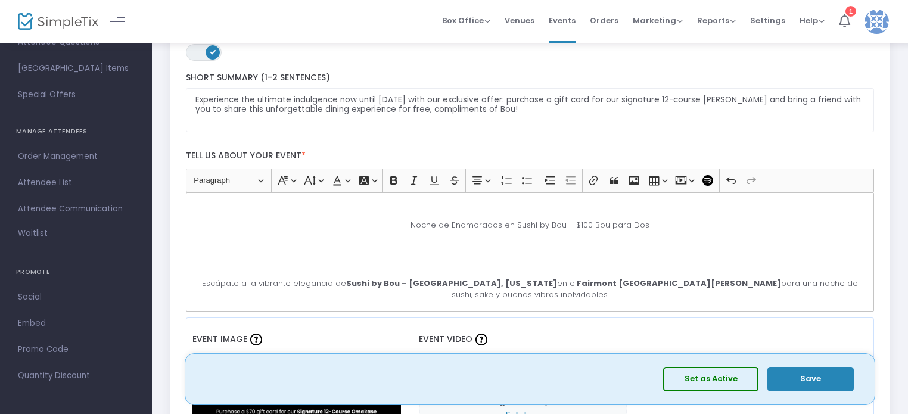 The width and height of the screenshot is (908, 414). Describe the element at coordinates (604, 20) in the screenshot. I see `span: Orders` at that location.